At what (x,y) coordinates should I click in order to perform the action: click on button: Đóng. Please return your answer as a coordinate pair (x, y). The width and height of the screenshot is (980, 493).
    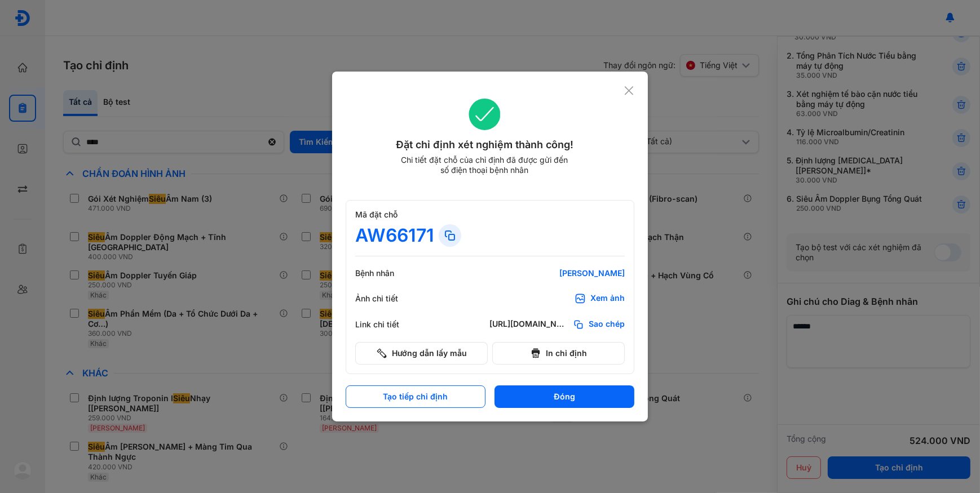
    Looking at the image, I should click on (565, 396).